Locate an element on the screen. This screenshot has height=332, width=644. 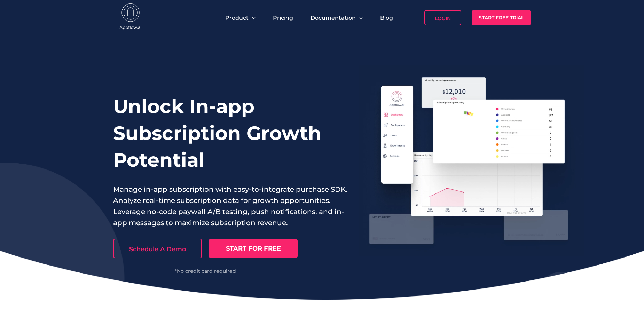
a: Login is located at coordinates (443, 18).